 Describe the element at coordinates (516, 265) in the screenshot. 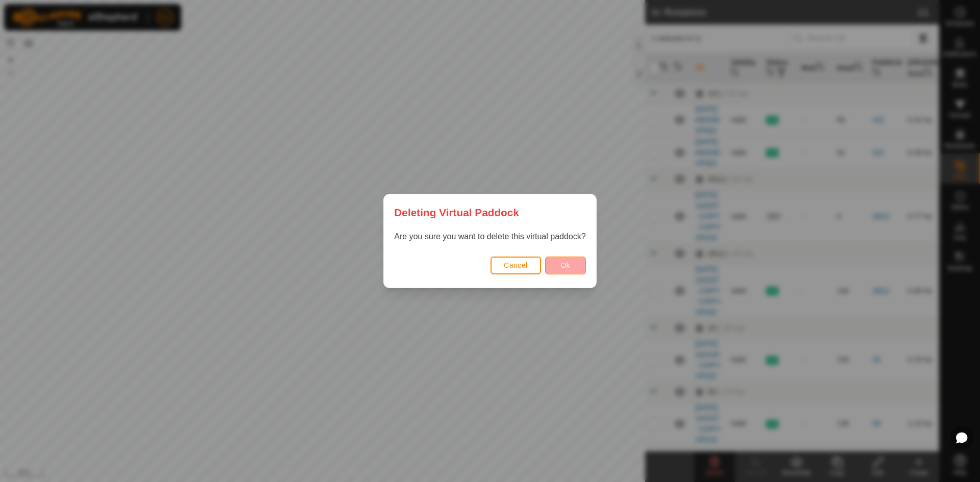

I see `button: Cancel` at that location.